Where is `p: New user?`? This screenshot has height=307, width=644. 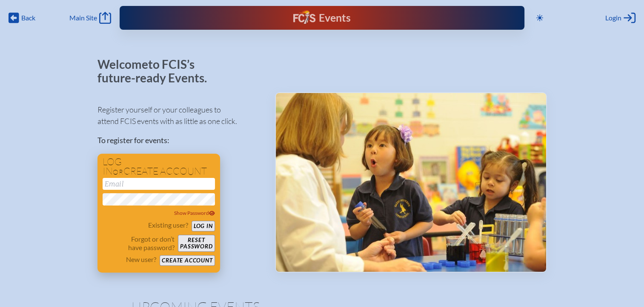
p: New user? is located at coordinates (141, 260).